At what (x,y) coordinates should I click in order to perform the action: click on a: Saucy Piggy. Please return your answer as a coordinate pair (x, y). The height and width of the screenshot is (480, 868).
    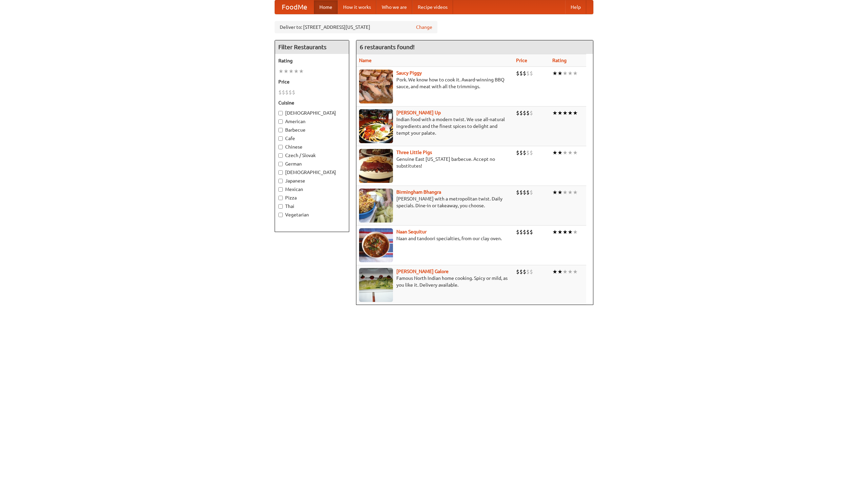
    Looking at the image, I should click on (409, 73).